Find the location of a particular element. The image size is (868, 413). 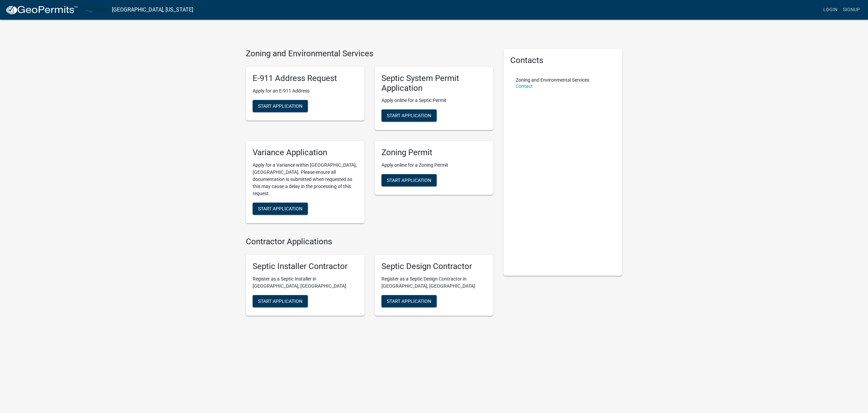

h5: E-911 Address Request is located at coordinates (305, 78).